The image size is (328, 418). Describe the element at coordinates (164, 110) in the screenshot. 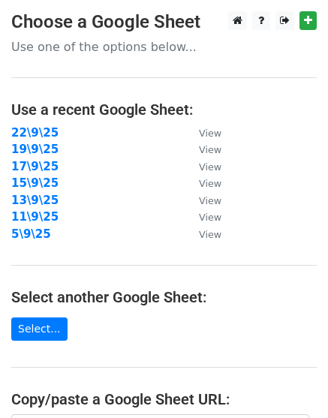

I see `h4: Use a recent Google Sheet:` at that location.